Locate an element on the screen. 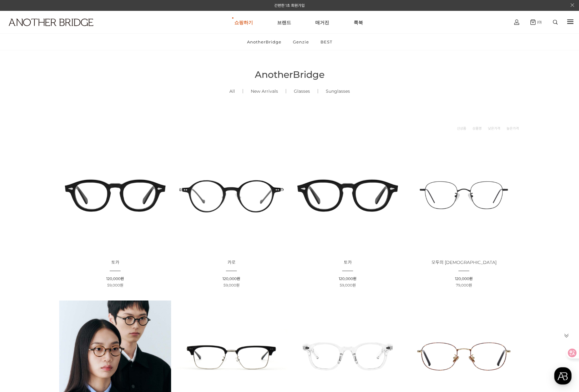 The width and height of the screenshot is (579, 392). a: AnotherBridge is located at coordinates (264, 42).